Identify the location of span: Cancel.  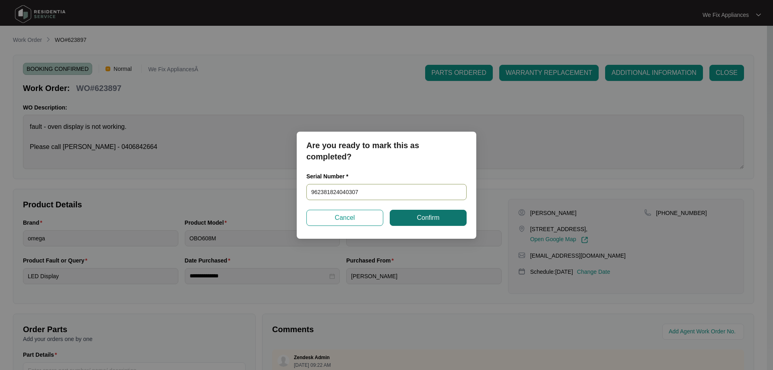
(345, 218).